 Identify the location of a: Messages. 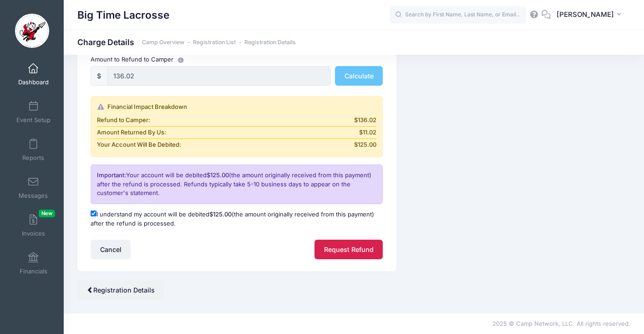
(33, 188).